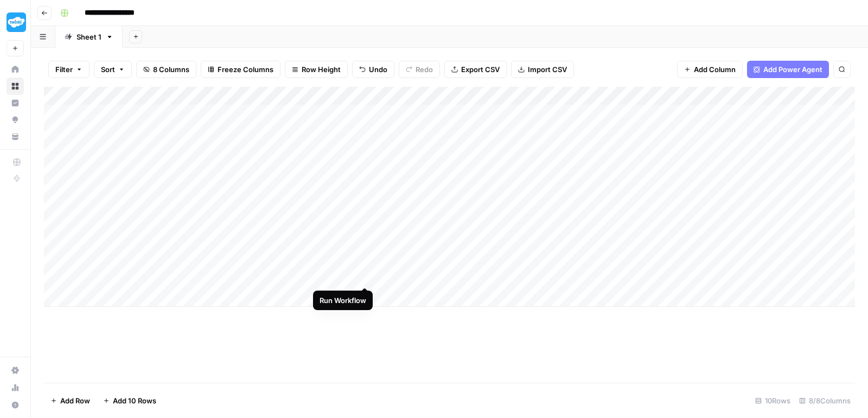 The image size is (868, 418). What do you see at coordinates (543, 70) in the screenshot?
I see `button: Import CSV` at bounding box center [543, 70].